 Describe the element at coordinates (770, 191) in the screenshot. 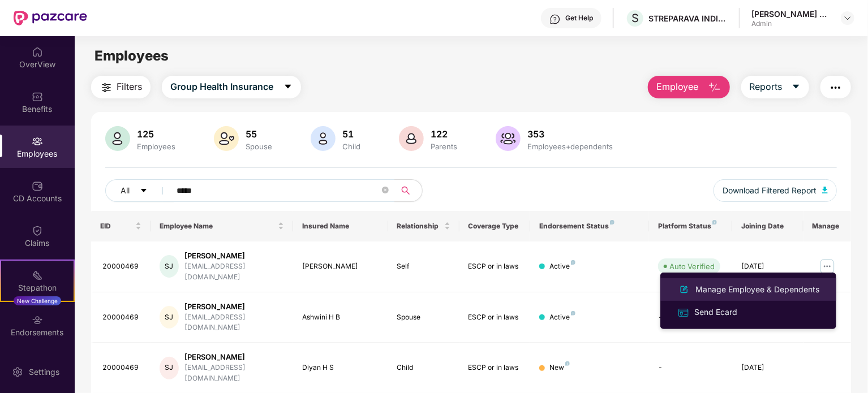

I see `span: Download Filtered Report` at that location.